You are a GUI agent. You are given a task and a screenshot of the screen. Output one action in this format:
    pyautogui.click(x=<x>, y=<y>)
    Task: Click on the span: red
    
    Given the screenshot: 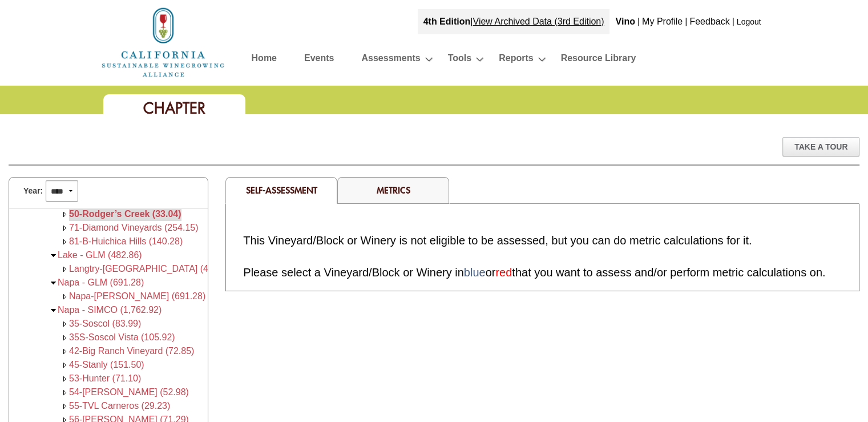 What is the action you would take?
    pyautogui.click(x=503, y=272)
    